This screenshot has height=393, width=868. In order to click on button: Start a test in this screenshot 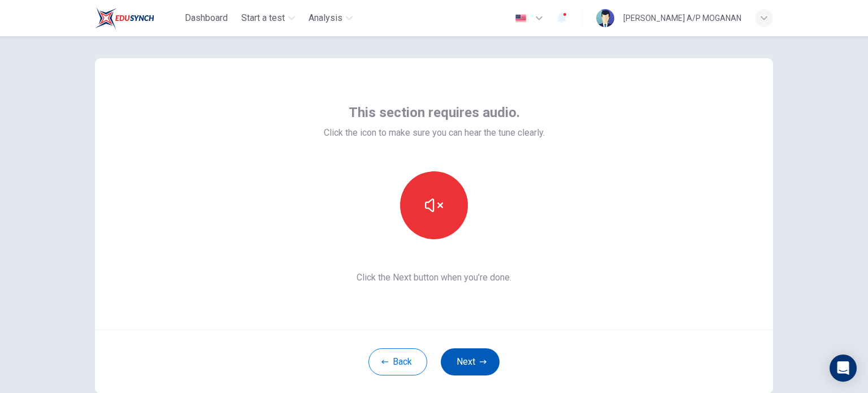, I will do `click(268, 18)`.